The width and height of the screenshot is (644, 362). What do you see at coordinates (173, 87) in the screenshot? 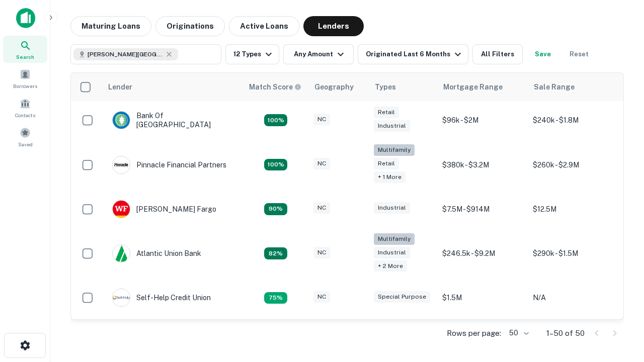
I see `th: Lender` at bounding box center [173, 87].